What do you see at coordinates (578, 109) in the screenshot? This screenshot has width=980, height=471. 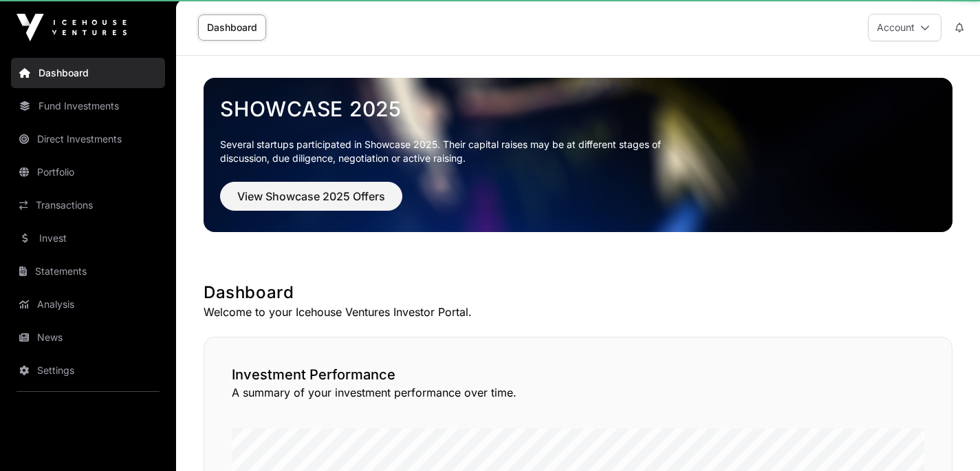 I see `a: Showcase 2025` at bounding box center [578, 109].